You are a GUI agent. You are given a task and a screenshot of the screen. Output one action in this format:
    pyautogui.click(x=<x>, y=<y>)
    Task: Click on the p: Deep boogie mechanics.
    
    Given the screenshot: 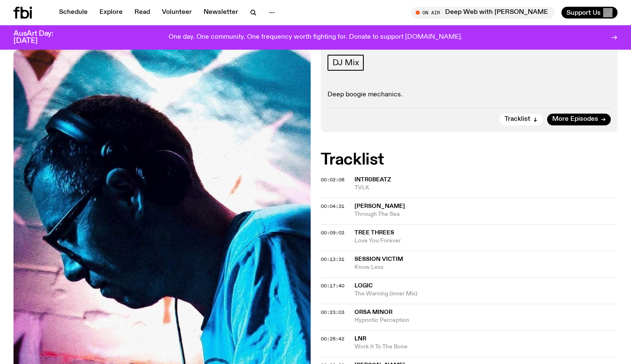 What is the action you would take?
    pyautogui.click(x=469, y=95)
    